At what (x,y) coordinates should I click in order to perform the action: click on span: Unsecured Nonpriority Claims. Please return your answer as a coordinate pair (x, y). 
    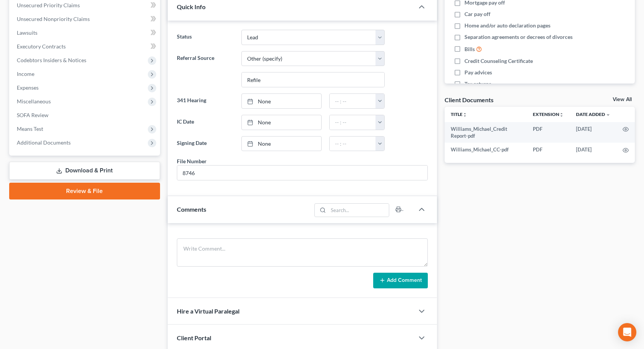
    Looking at the image, I should click on (53, 18).